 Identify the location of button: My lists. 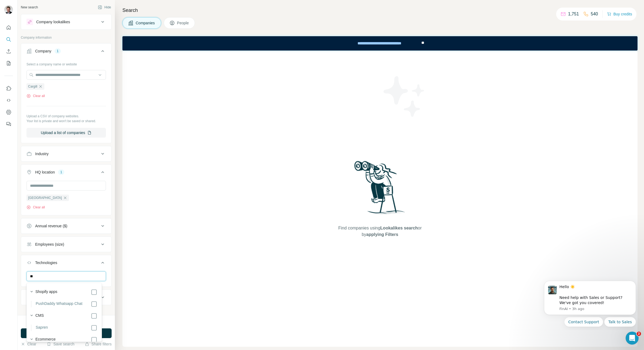
(9, 63).